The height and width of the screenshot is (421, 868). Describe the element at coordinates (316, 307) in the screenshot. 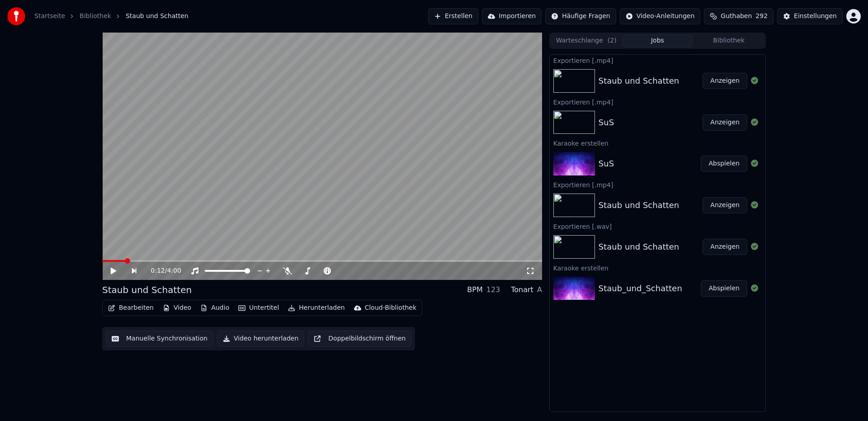

I see `button: Herunterladen` at that location.